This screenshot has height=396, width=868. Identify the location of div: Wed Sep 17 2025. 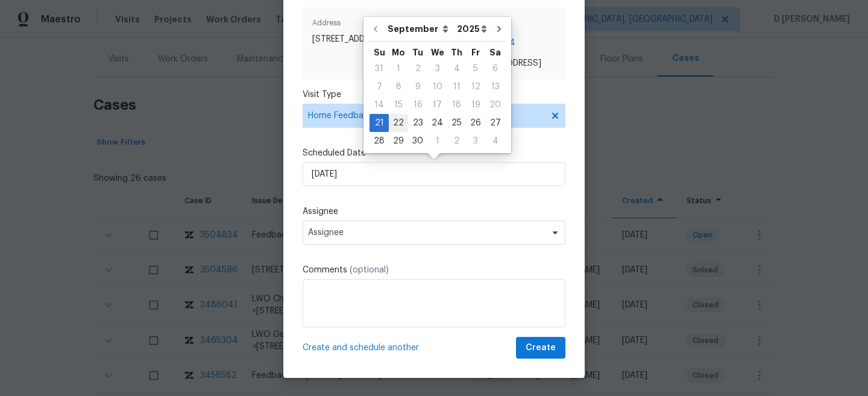
(437, 105).